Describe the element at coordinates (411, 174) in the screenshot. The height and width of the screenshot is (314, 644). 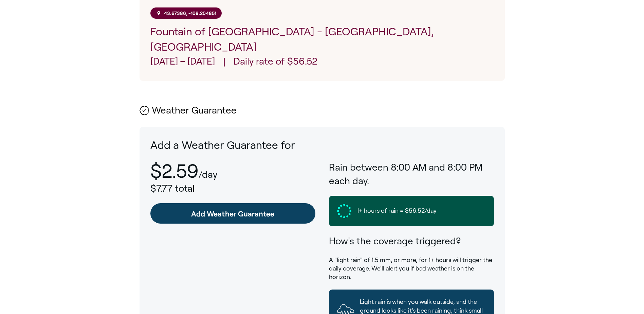
I see `h3: Rain between 8:00 AM and 8:00 PM each day.` at that location.